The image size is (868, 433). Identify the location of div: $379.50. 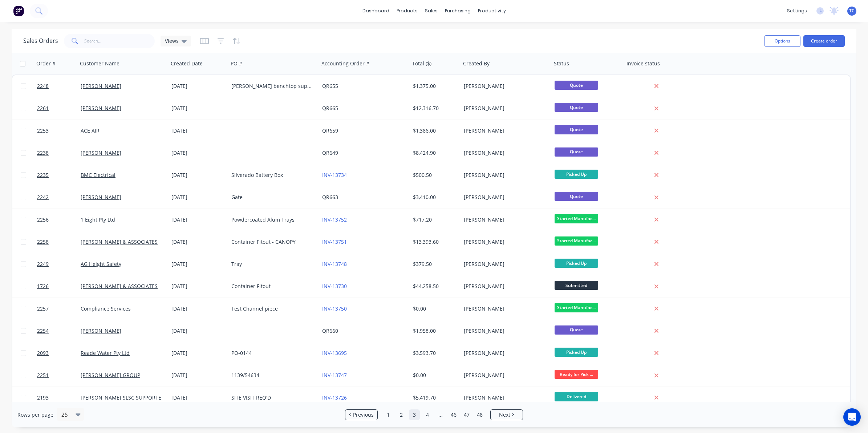
(435, 264).